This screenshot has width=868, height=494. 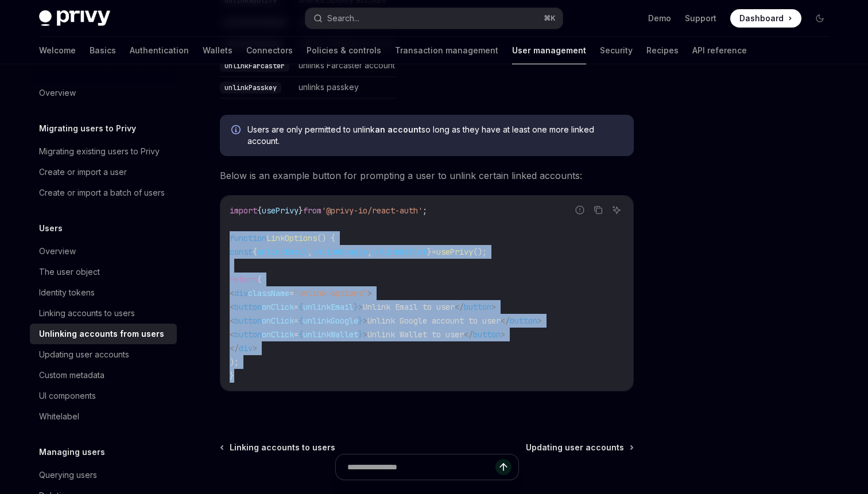 What do you see at coordinates (218, 50) in the screenshot?
I see `a: Wallets` at bounding box center [218, 50].